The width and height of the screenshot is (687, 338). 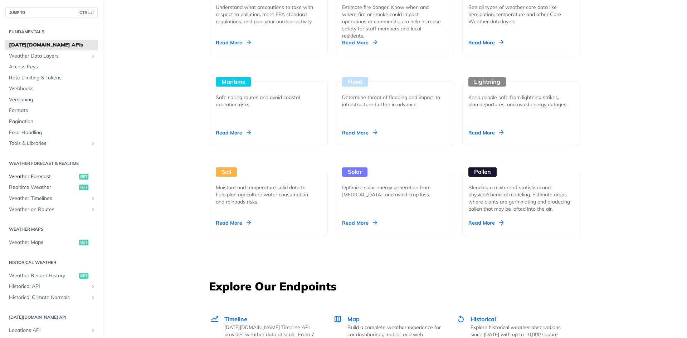 I want to click on a: Locations APIShow subpages for Locations API, so click(x=52, y=331).